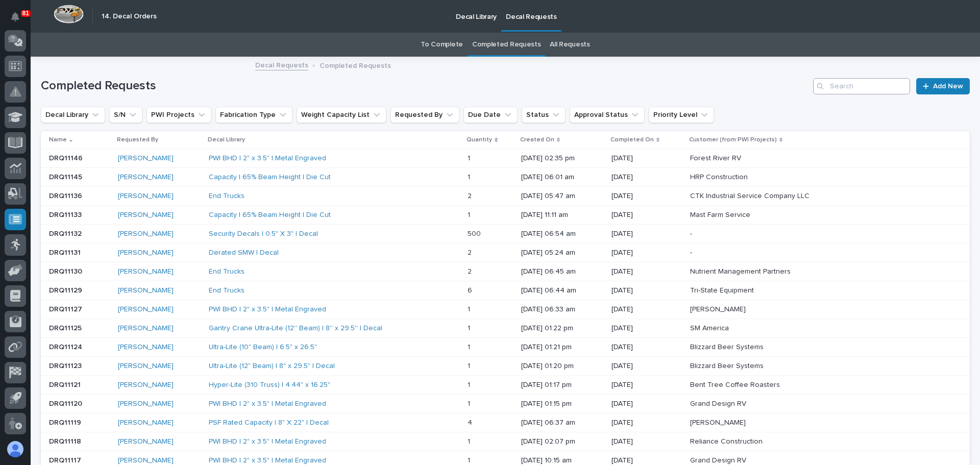  Describe the element at coordinates (720, 176) in the screenshot. I see `p: HRP Construction` at that location.